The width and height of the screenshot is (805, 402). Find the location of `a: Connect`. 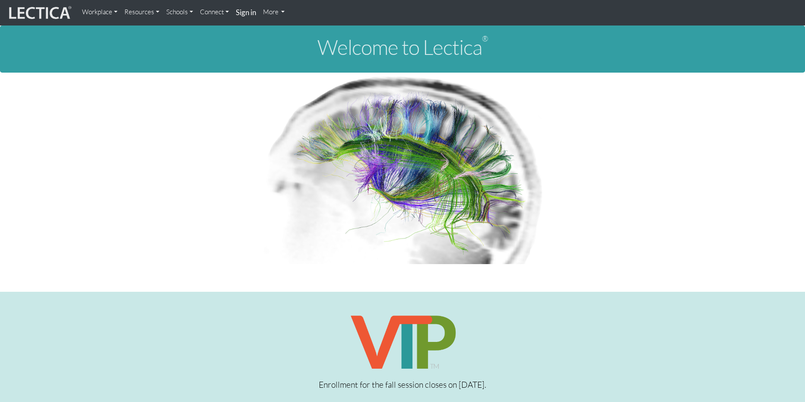

a: Connect is located at coordinates (214, 12).